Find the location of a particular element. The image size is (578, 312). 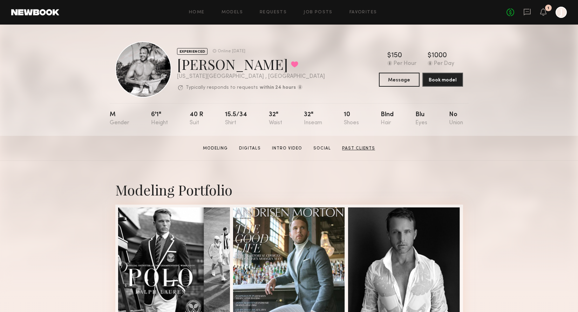

div: 15.5/34 is located at coordinates (236, 119).